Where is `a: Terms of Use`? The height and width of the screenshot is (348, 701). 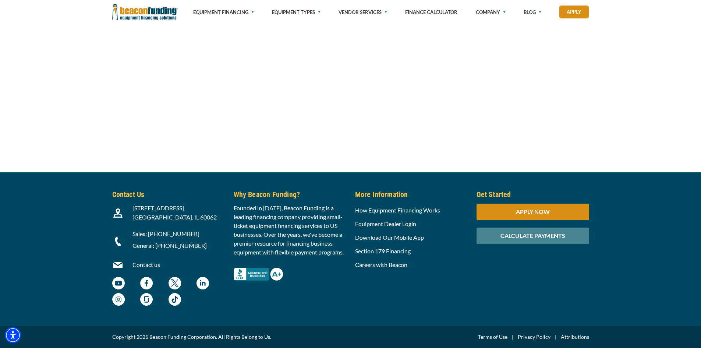
a: Terms of Use is located at coordinates (493, 337).